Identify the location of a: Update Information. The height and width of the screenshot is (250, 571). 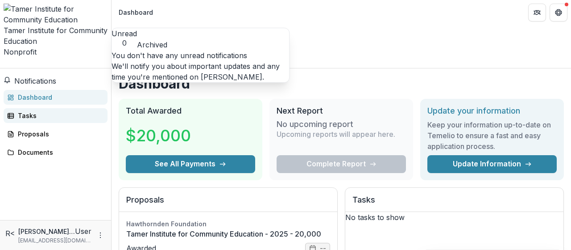
(492, 164).